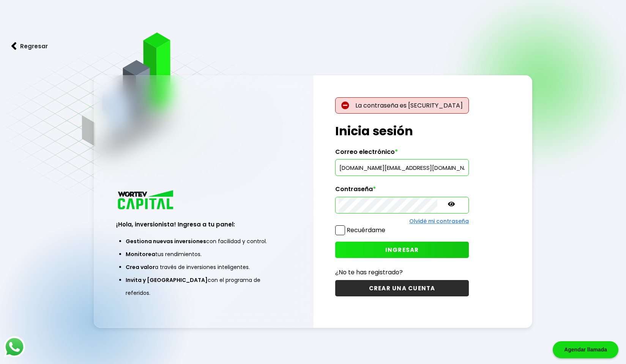  Describe the element at coordinates (402, 154) in the screenshot. I see `label: Correo electrónico` at that location.